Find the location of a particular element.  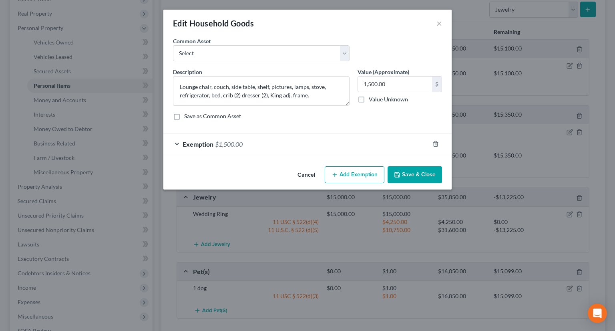

div: Edit Household Goods is located at coordinates (214, 23).